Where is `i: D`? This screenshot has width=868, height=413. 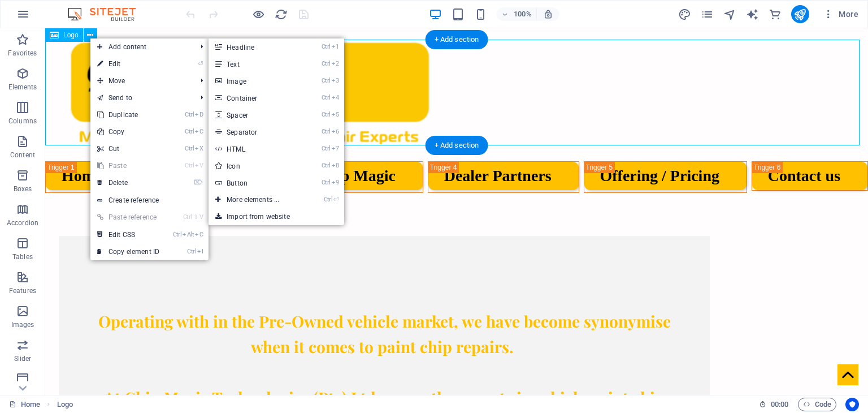 i: D is located at coordinates (199, 114).